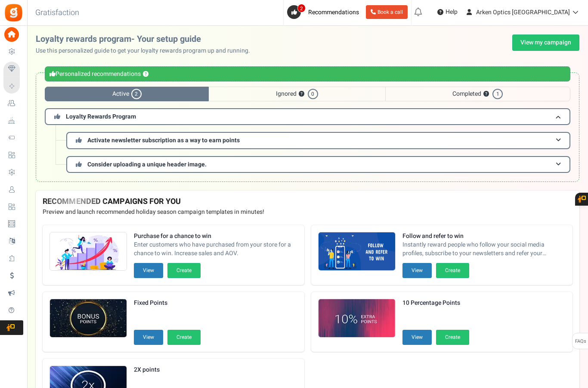  What do you see at coordinates (325, 12) in the screenshot?
I see `a: 2 Recommendations` at bounding box center [325, 12].